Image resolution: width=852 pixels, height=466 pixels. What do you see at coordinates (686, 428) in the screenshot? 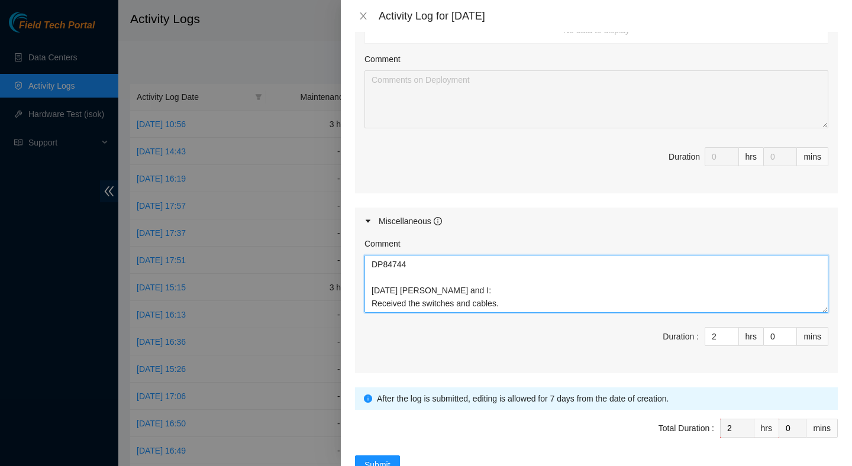
I see `div: Total Duration :` at bounding box center [686, 428].